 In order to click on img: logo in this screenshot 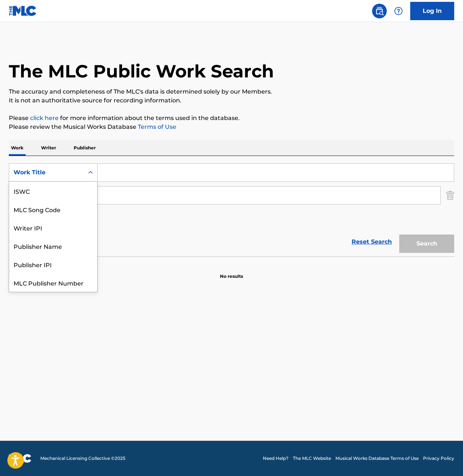, I will do `click(20, 458)`.